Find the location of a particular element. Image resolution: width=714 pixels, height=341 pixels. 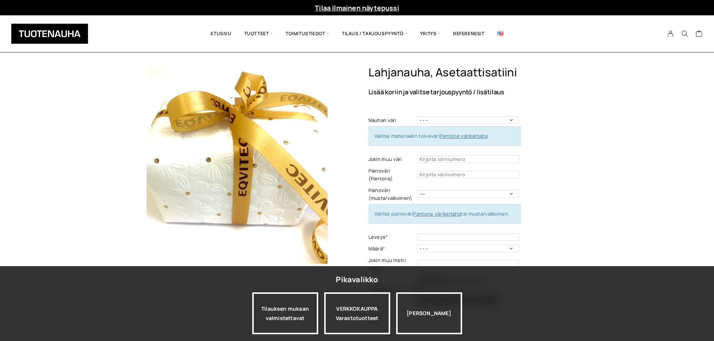

img: Tuotenauha Lahjanauha, asetaattisatiini is located at coordinates (237, 165).